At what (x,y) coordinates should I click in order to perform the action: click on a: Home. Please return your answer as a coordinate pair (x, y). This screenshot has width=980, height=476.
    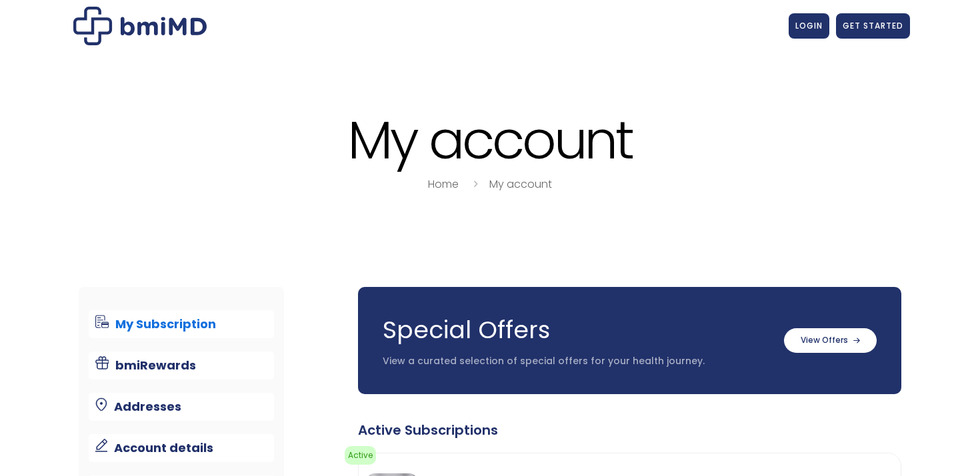
    Looking at the image, I should click on (443, 184).